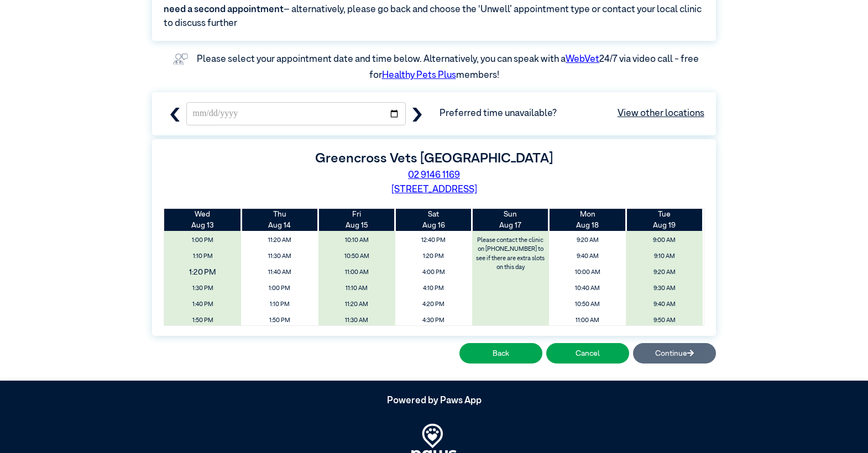 The width and height of the screenshot is (868, 453). I want to click on th: Aug 18, so click(587, 220).